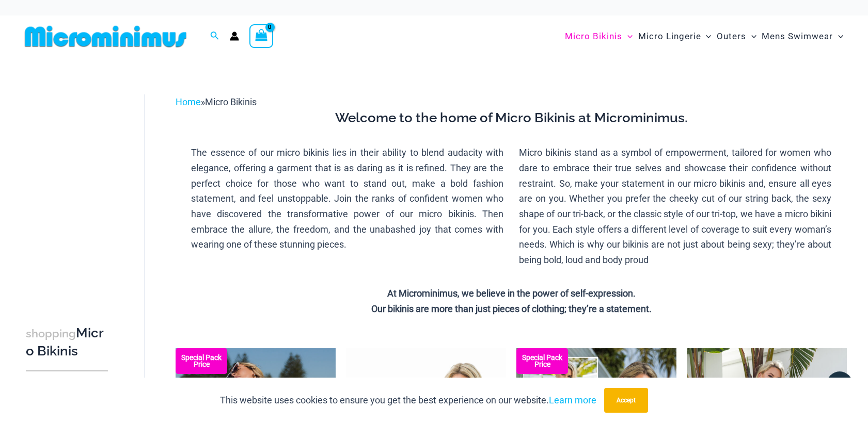 This screenshot has width=868, height=423. I want to click on span: Outers, so click(732, 36).